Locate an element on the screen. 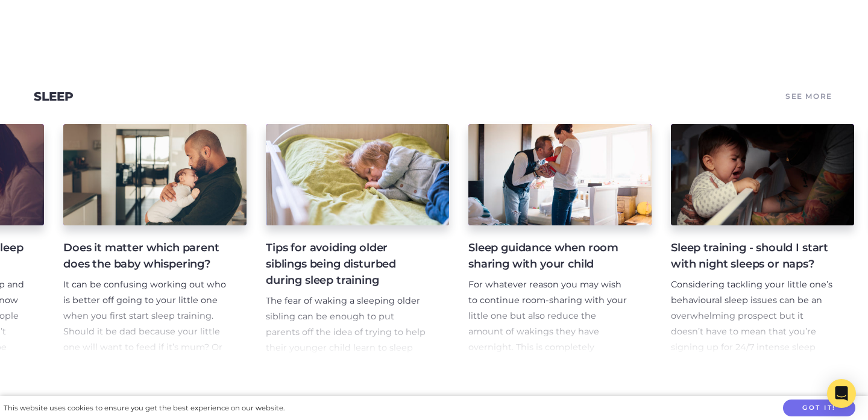  a: Sleep is located at coordinates (54, 97).